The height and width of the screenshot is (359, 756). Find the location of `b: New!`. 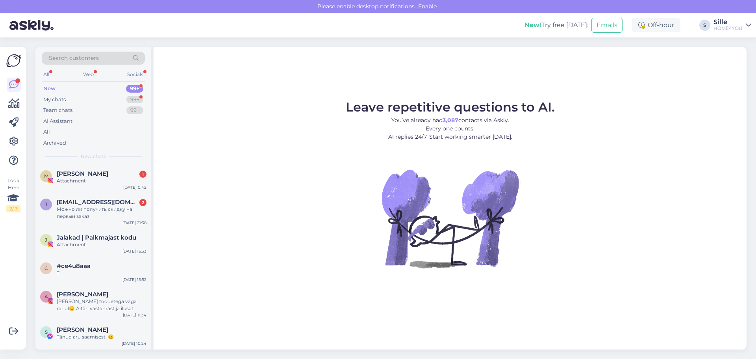

b: New! is located at coordinates (533, 25).